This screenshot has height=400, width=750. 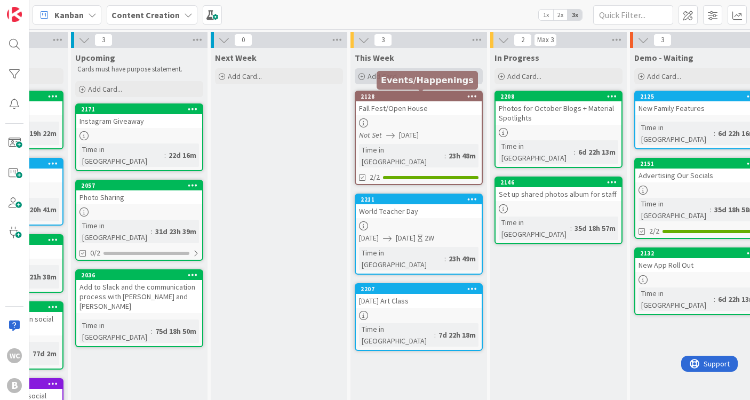 What do you see at coordinates (139, 121) in the screenshot?
I see `div: Instagram Giveaway` at bounding box center [139, 121].